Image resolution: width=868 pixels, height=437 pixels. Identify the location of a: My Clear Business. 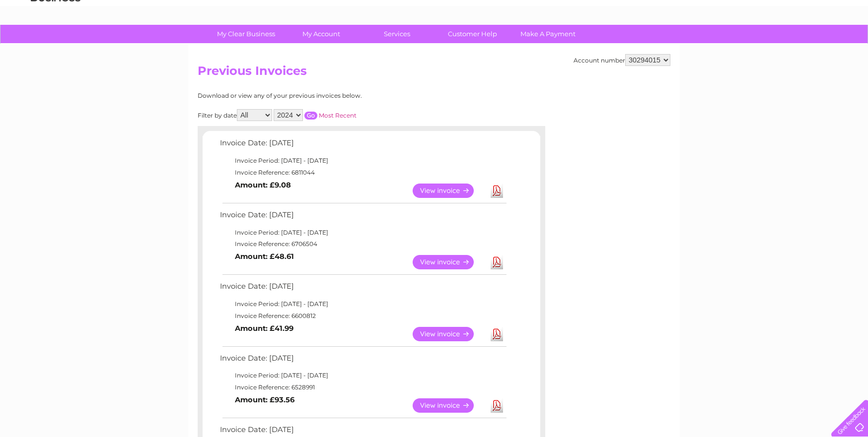
(246, 34).